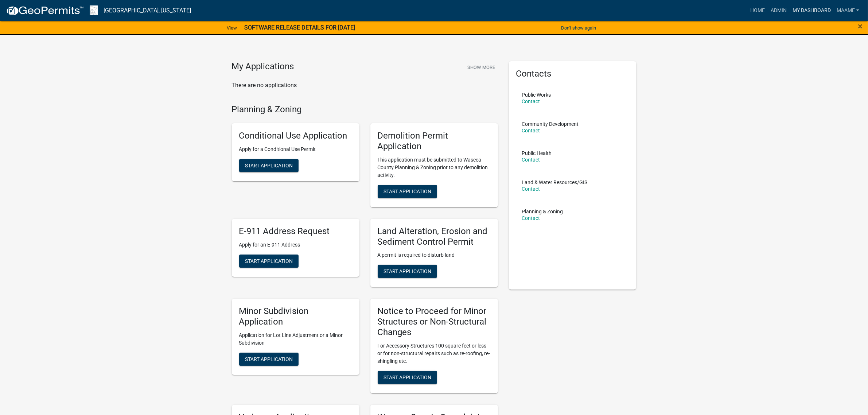 The width and height of the screenshot is (868, 415). Describe the element at coordinates (779, 11) in the screenshot. I see `a: Admin` at that location.